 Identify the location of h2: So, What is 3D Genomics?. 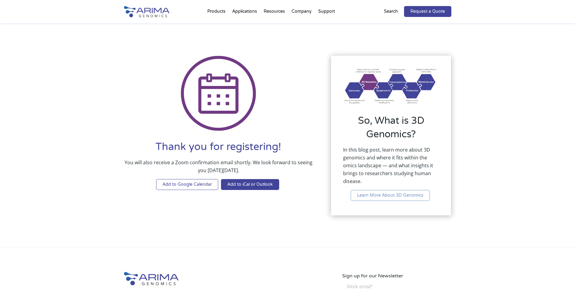
(391, 130).